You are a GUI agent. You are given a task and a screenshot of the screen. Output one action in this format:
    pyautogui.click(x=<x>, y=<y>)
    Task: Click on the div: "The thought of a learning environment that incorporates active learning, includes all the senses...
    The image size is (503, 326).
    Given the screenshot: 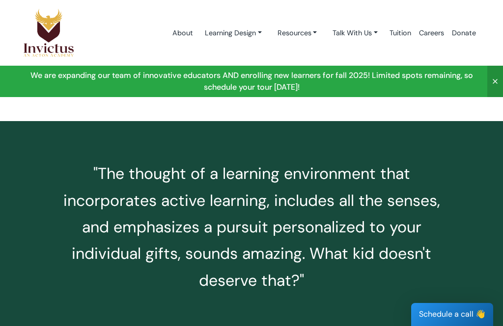 What is the action you would take?
    pyautogui.click(x=251, y=227)
    